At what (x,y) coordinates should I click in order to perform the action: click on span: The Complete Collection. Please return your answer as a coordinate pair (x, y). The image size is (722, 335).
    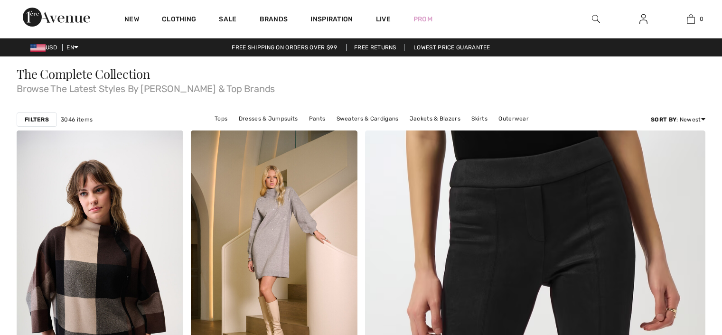
    Looking at the image, I should click on (84, 74).